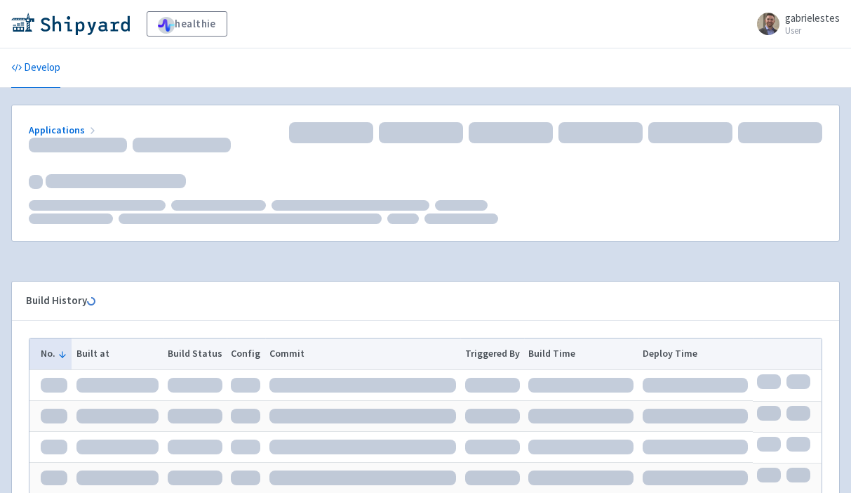  I want to click on button: No., so click(54, 353).